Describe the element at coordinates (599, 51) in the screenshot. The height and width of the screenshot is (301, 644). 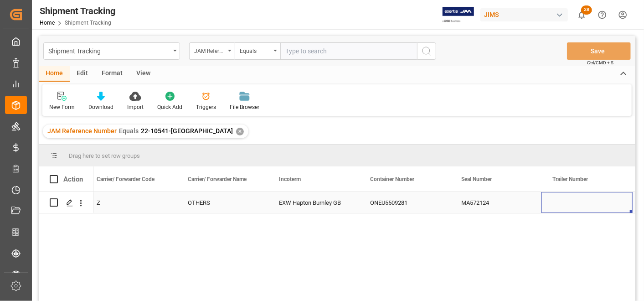
I see `button: Save` at that location.